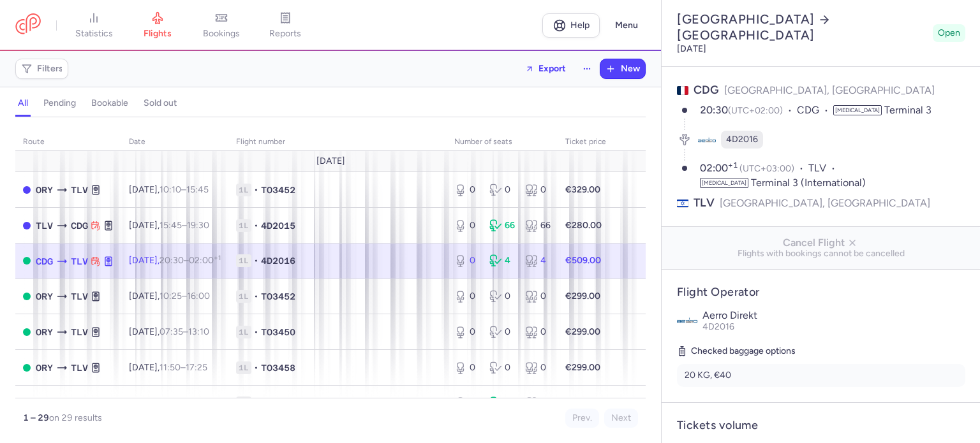 This screenshot has width=980, height=443. Describe the element at coordinates (583, 190) in the screenshot. I see `strong: €329.00` at that location.